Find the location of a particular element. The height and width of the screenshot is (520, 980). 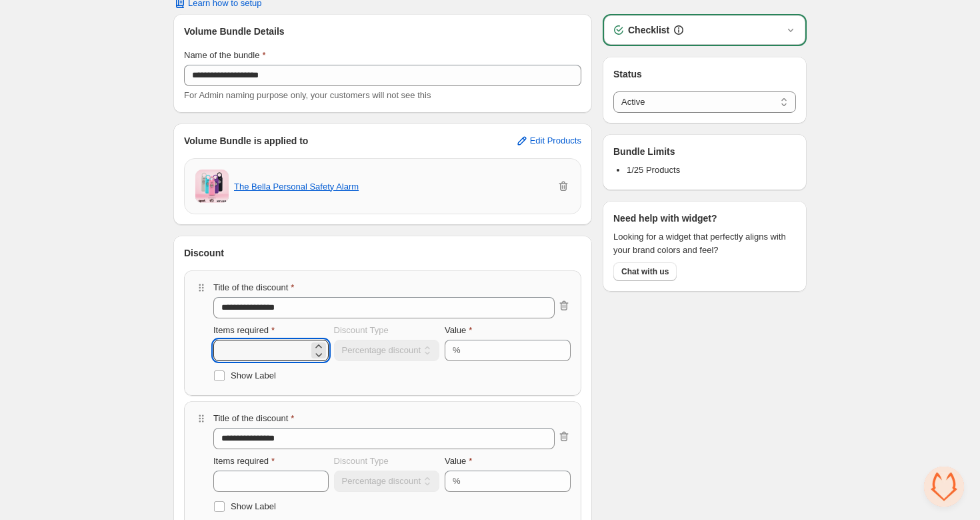

span: For Admin naming purpose only, your customers will not see this is located at coordinates (307, 95).